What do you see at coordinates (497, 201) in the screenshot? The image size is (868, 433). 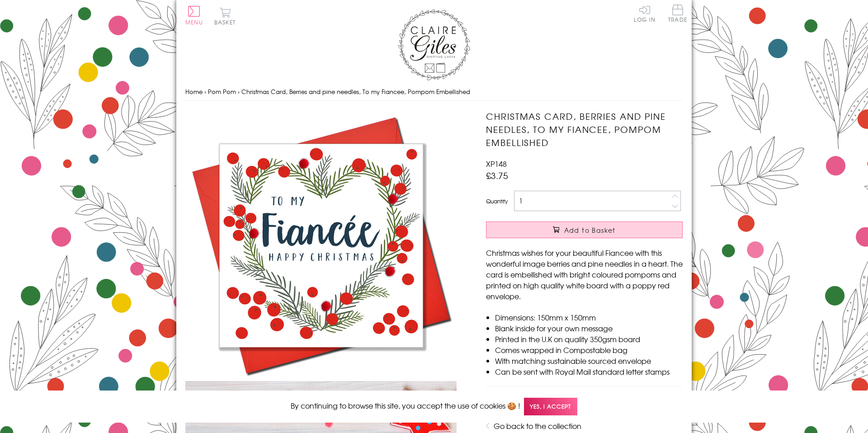 I see `label: Quantity` at bounding box center [497, 201].